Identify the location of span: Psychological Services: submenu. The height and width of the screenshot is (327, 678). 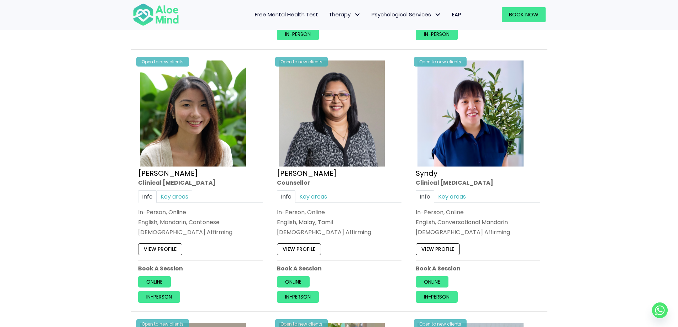
(438, 15).